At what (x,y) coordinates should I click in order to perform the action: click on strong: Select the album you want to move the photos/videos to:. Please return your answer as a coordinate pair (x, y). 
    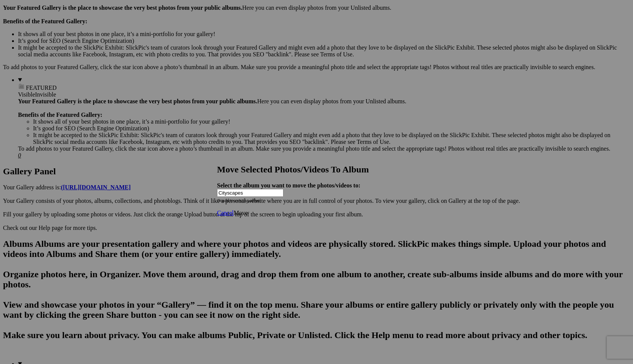
    Looking at the image, I should click on (289, 185).